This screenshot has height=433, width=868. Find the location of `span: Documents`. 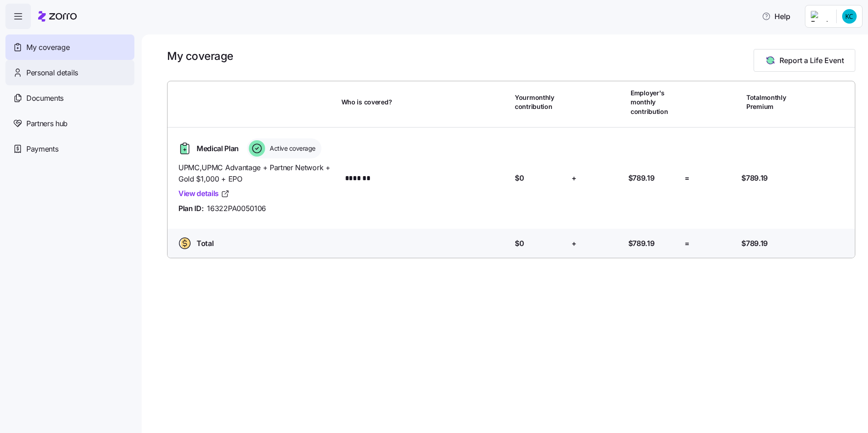

span: Documents is located at coordinates (45, 98).